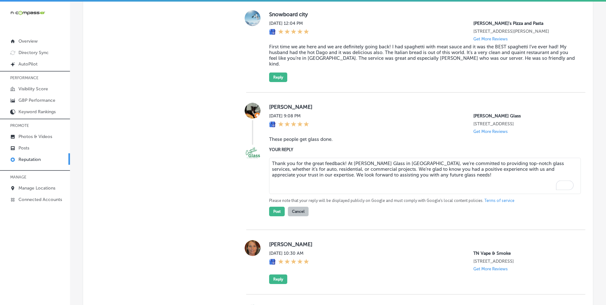 The height and width of the screenshot is (305, 606). What do you see at coordinates (28, 13) in the screenshot?
I see `img: 660ab0bf-5cc7-4cb8-ba1c-48b5ae0f18e60NCTV_CLogo_TV_Black_-500x88.png` at bounding box center [28, 13].